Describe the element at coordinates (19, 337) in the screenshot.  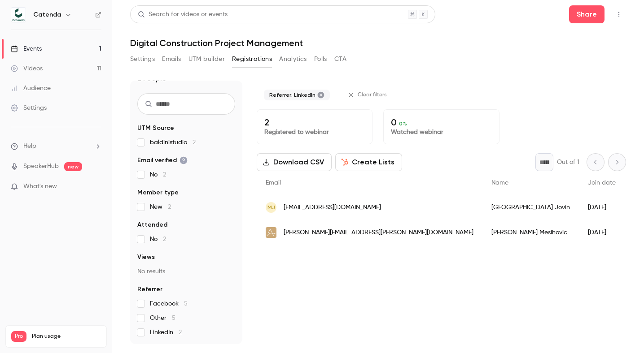
I see `span: Pro` at that location.